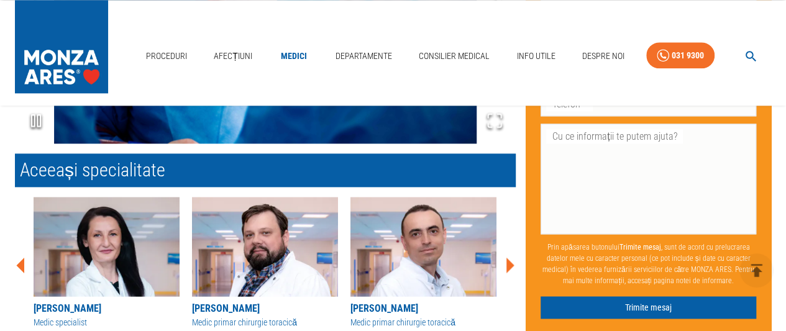  I want to click on button: Open Fullscreen, so click(495, 121).